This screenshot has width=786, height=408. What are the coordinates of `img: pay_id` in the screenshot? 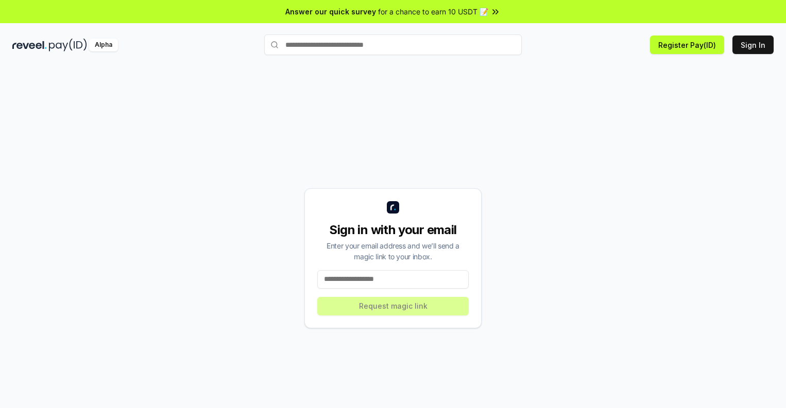 It's located at (68, 45).